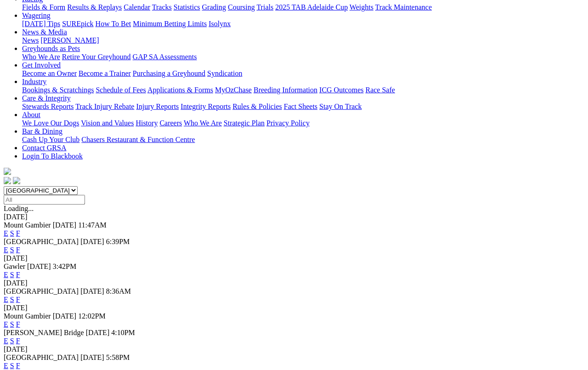 Image resolution: width=588 pixels, height=370 pixels. Describe the element at coordinates (30, 40) in the screenshot. I see `a: News` at that location.